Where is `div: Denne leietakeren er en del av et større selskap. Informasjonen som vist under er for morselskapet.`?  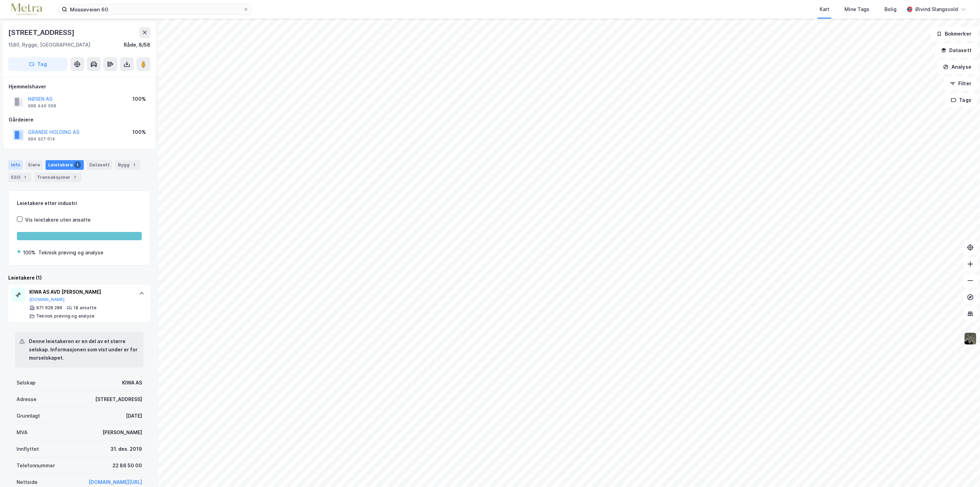
div: Denne leietakeren er en del av et større selskap. Informasjonen som vist under er for morselskapet. is located at coordinates (84, 350).